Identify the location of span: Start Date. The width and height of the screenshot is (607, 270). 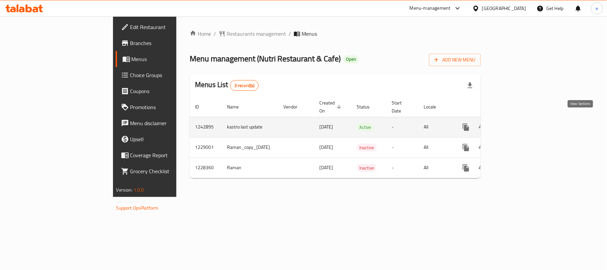
(401, 107).